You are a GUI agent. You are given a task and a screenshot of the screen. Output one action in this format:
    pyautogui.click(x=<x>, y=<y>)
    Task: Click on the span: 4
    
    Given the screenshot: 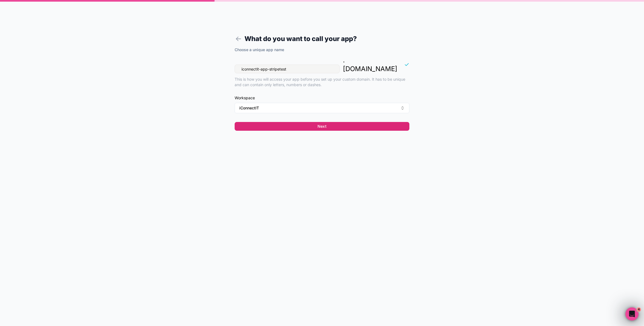 What is the action you would take?
    pyautogui.click(x=639, y=310)
    